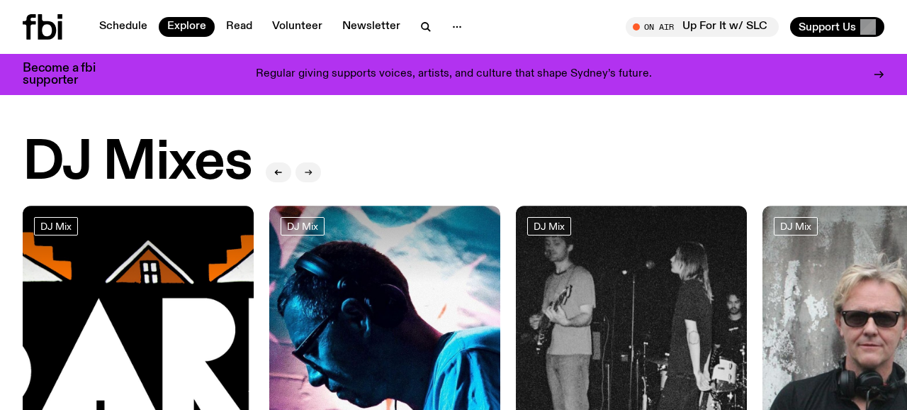  Describe the element at coordinates (702, 27) in the screenshot. I see `button: On AirUp For It w/ SLC` at that location.